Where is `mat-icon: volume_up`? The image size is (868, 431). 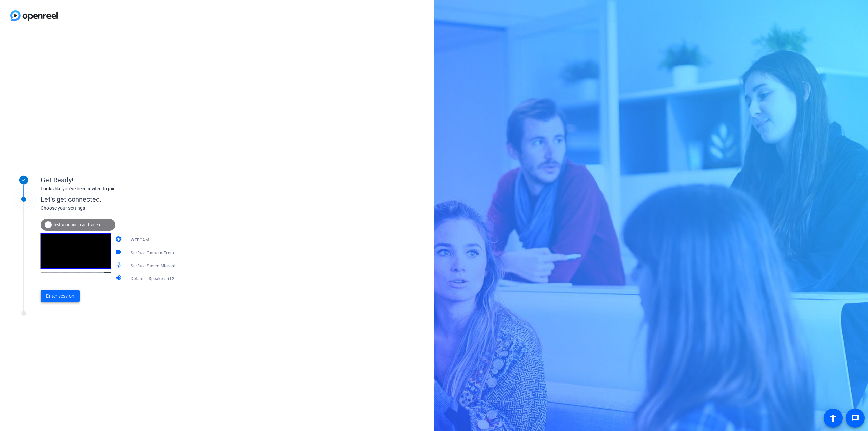 mat-icon: volume_up is located at coordinates (119, 278).